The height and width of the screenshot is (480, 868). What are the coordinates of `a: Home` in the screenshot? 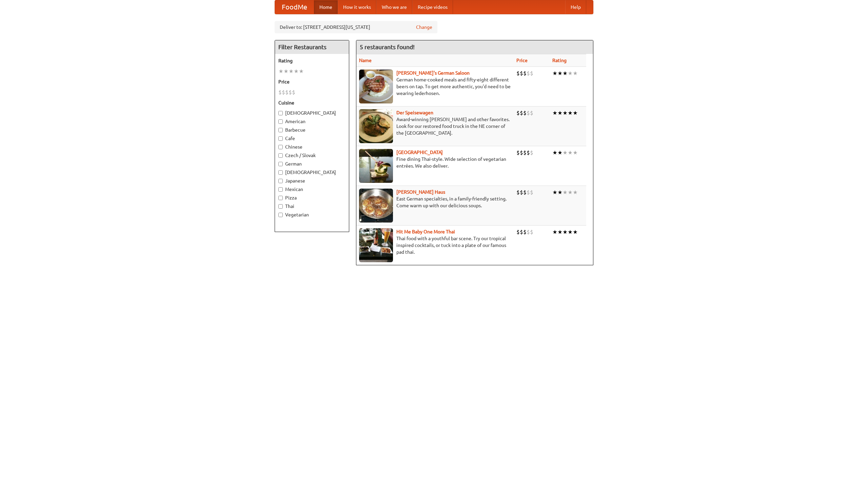 It's located at (326, 7).